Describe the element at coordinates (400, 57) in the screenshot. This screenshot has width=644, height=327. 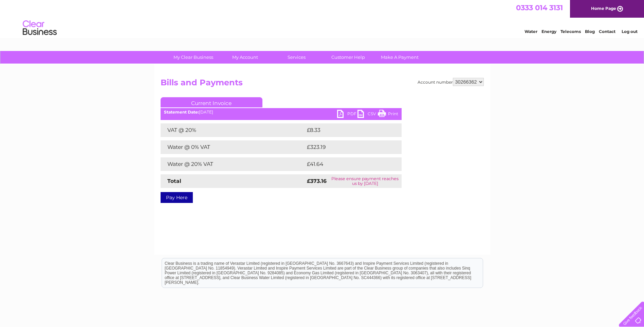
I see `a: Make A Payment` at that location.